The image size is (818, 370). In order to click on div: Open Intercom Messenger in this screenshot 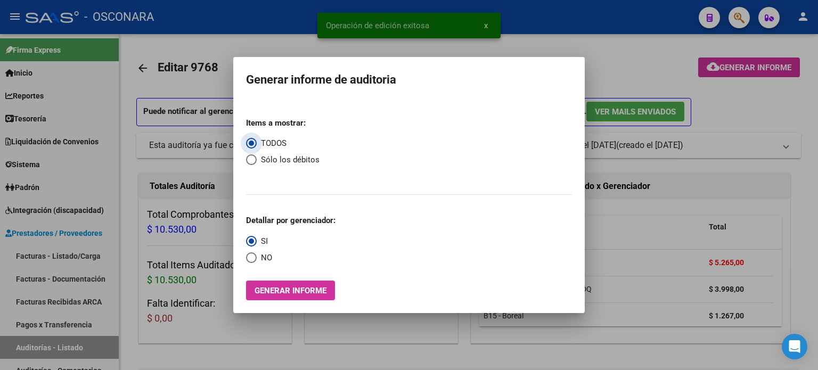, I will do `click(795, 347)`.